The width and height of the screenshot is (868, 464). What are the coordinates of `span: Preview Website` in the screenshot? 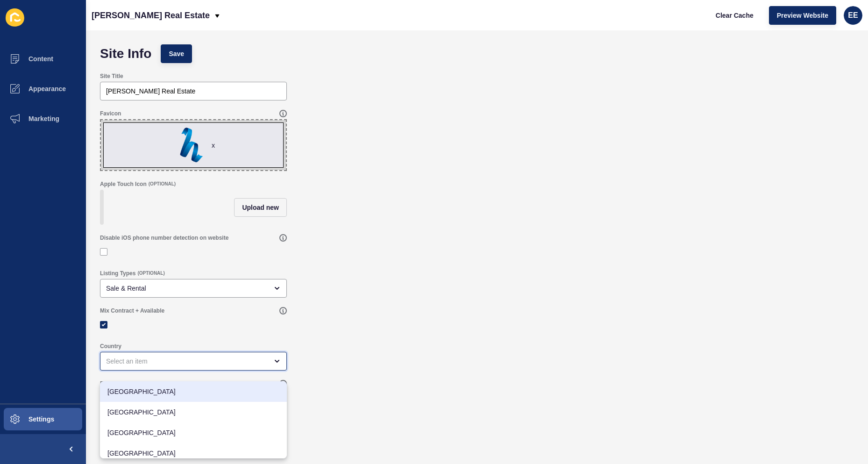 It's located at (803, 16).